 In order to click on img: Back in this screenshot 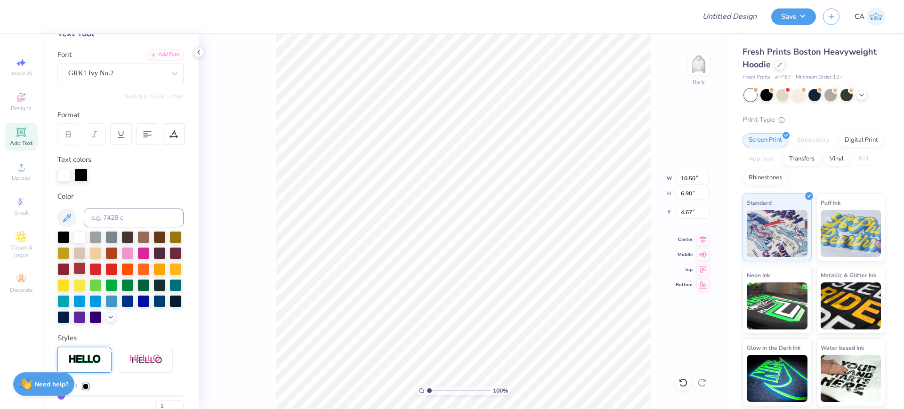, I will do `click(699, 64)`.